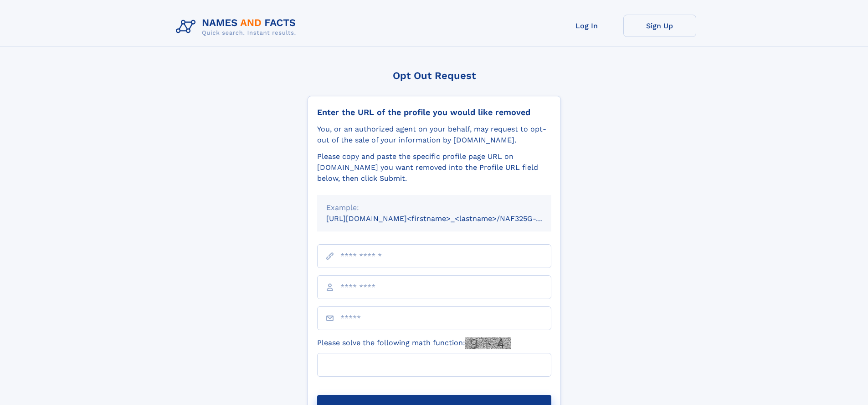 This screenshot has height=405, width=868. Describe the element at coordinates (435, 208) in the screenshot. I see `div: Example:` at that location.